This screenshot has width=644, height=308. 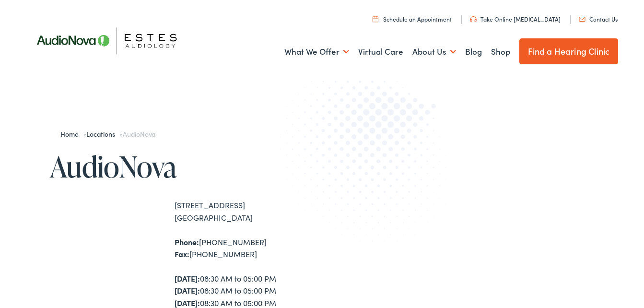 What do you see at coordinates (182, 254) in the screenshot?
I see `strong: Fax:` at bounding box center [182, 254].